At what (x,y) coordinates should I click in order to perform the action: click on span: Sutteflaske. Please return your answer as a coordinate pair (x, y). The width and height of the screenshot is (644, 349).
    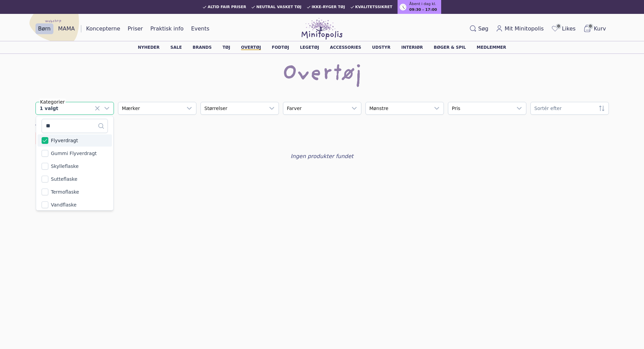
    Looking at the image, I should click on (64, 179).